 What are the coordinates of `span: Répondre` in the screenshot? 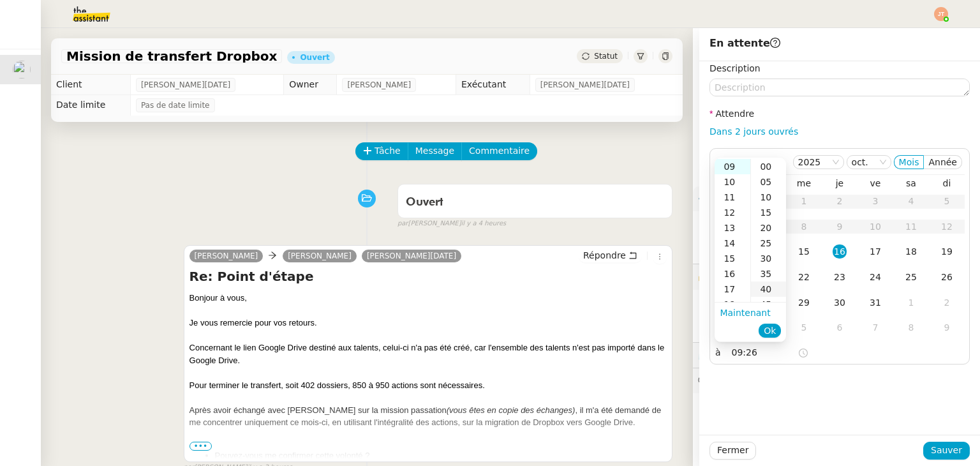 It's located at (604, 255).